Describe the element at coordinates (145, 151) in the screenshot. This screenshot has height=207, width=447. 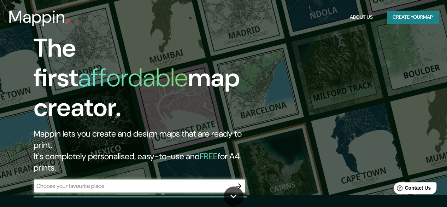
I see `h2: Mappin lets you create and design maps that are ready to print. It's completely personalised, eas...` at that location.